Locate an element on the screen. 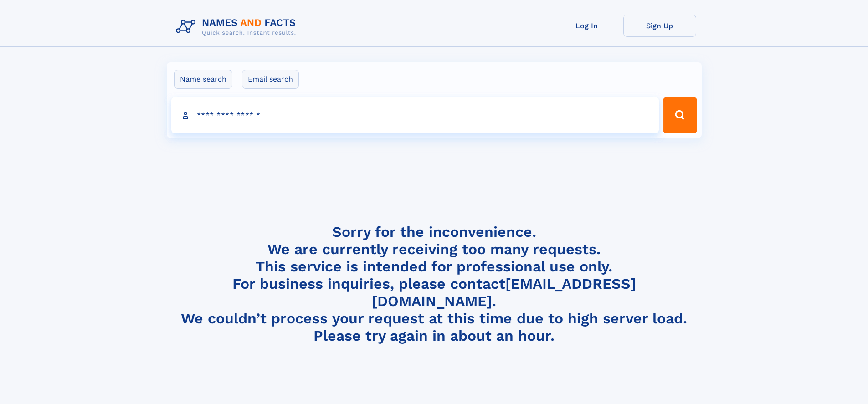 The width and height of the screenshot is (868, 404). label: Name search is located at coordinates (203, 79).